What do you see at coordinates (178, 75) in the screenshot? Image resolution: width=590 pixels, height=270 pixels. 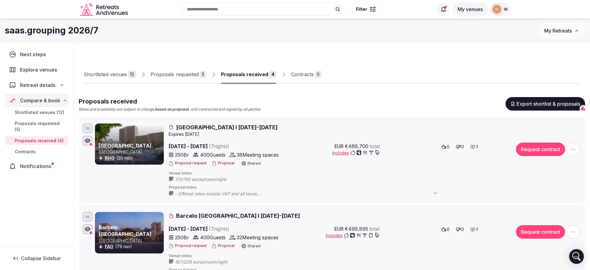 I see `a: Proposals requested5` at bounding box center [178, 75].